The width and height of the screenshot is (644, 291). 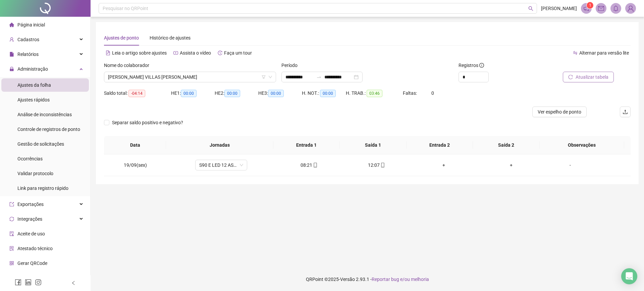 I want to click on span: bell, so click(x=616, y=8).